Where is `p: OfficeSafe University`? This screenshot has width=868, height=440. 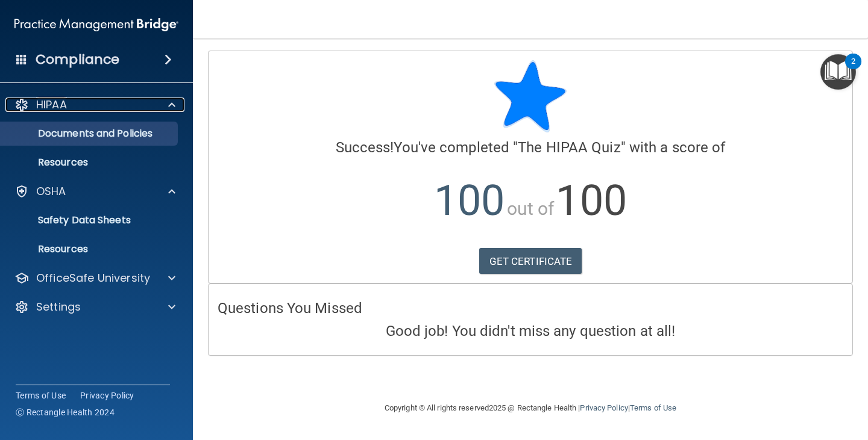 p: OfficeSafe University is located at coordinates (93, 278).